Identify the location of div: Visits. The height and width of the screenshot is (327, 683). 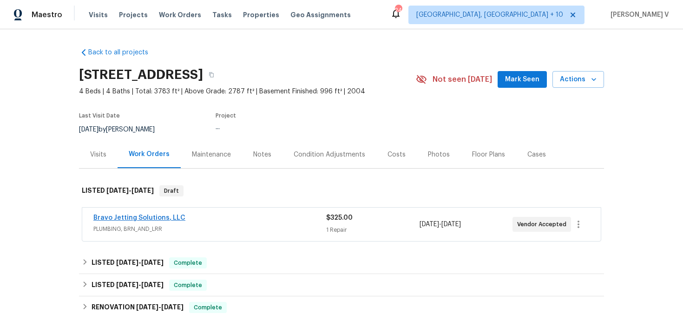
(98, 155).